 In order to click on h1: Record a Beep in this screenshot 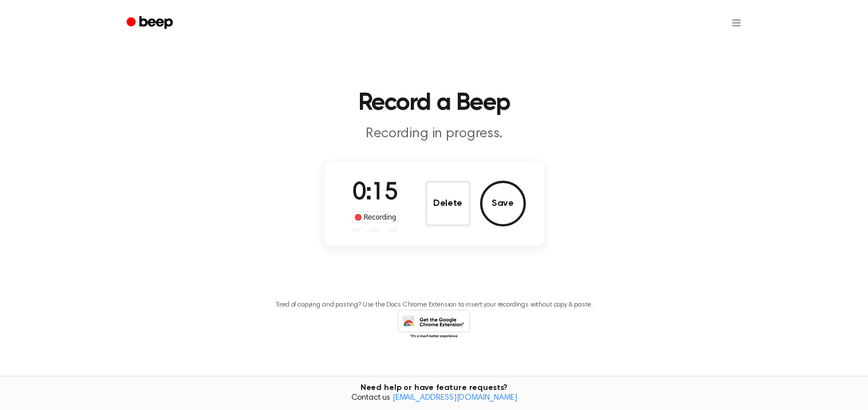, I will do `click(434, 103)`.